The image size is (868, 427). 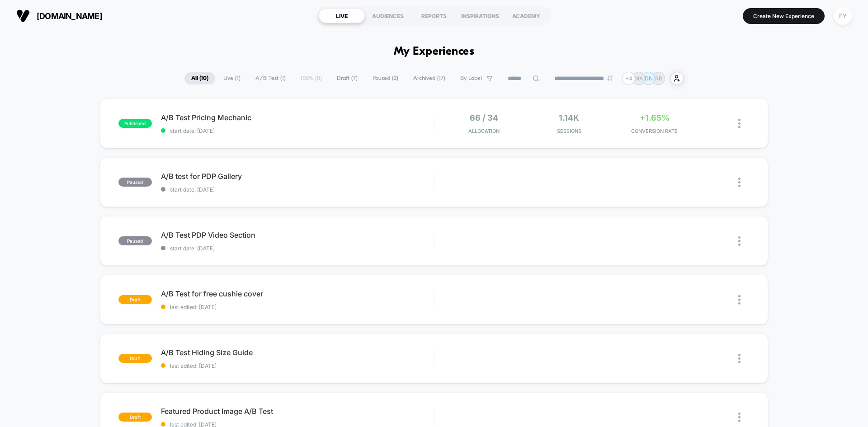 I want to click on span: Live ( 1 ), so click(x=232, y=78).